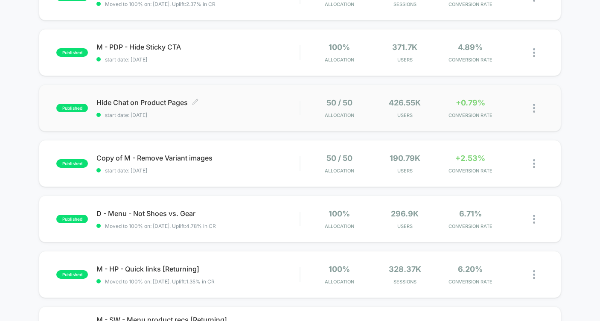 This screenshot has width=600, height=321. Describe the element at coordinates (405, 269) in the screenshot. I see `span: 328.37k` at that location.